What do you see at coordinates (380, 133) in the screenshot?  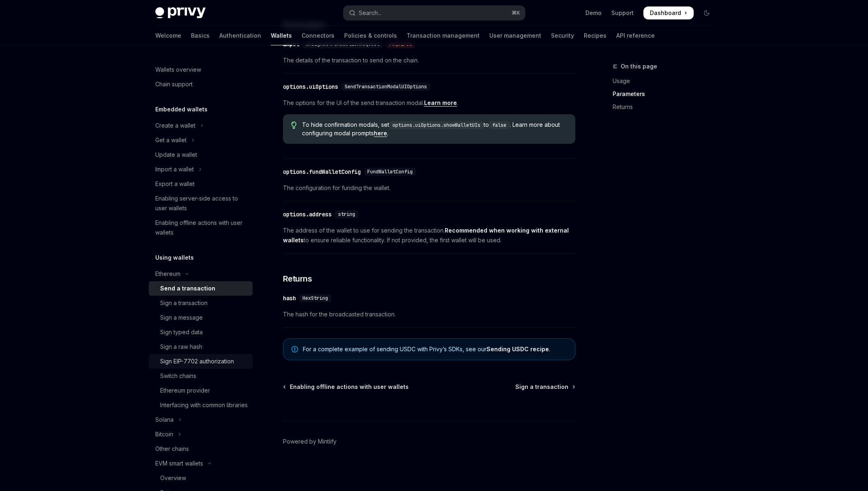 I see `a: here` at bounding box center [380, 133].